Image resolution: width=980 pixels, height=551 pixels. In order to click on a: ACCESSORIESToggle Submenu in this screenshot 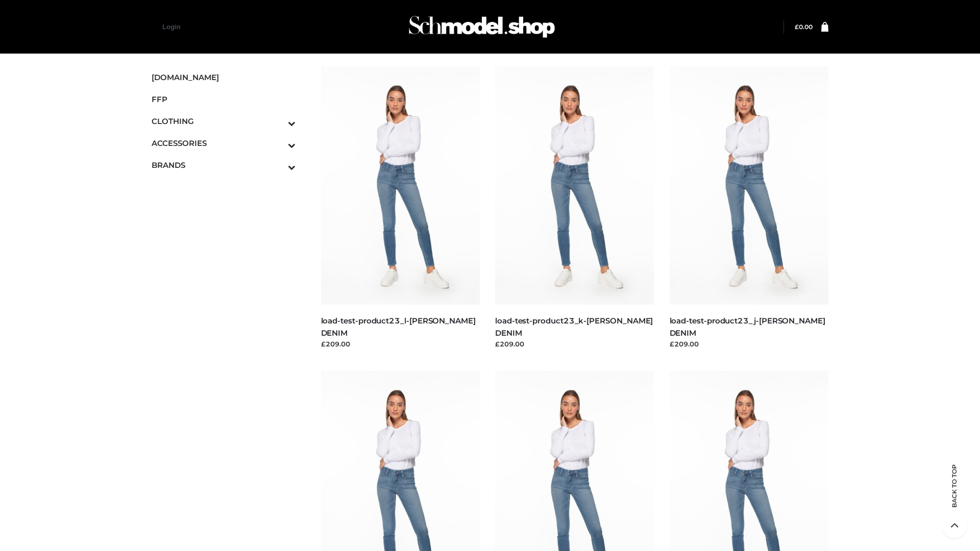, I will do `click(223, 143)`.